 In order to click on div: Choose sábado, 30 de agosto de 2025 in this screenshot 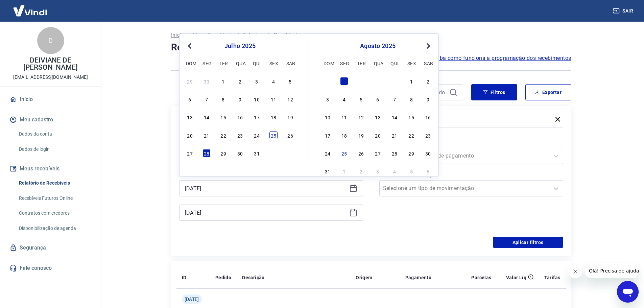, I will do `click(428, 153)`.